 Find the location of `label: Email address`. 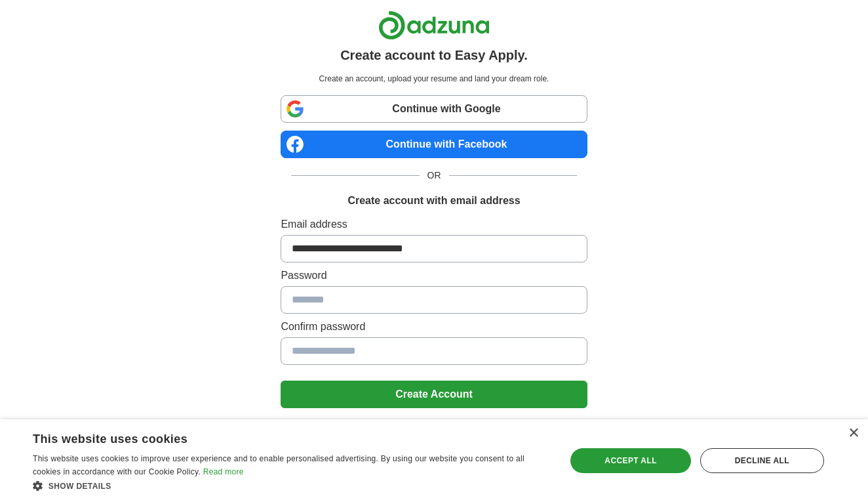

label: Email address is located at coordinates (433, 225).